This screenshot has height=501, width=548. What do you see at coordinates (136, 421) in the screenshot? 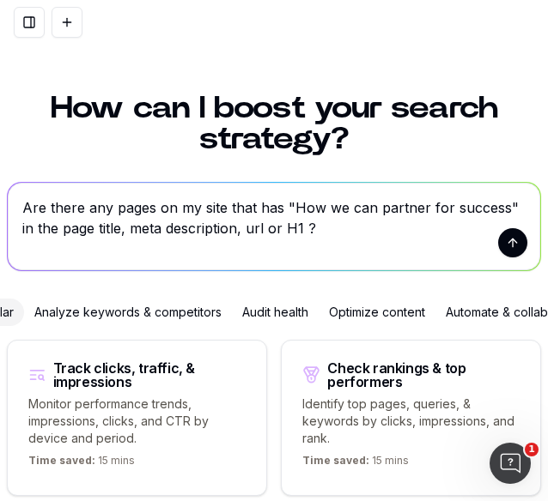
I see `p: Monitor performance trends, impressions, clicks, and CTR by device and period.` at bounding box center [136, 421].